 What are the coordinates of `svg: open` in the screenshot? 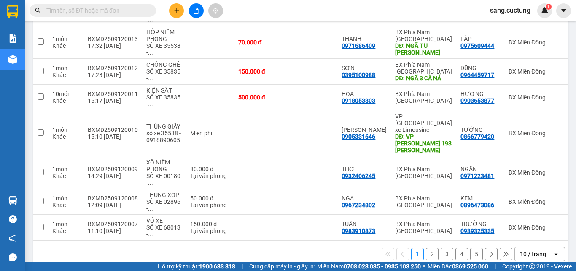 It's located at (557, 254).